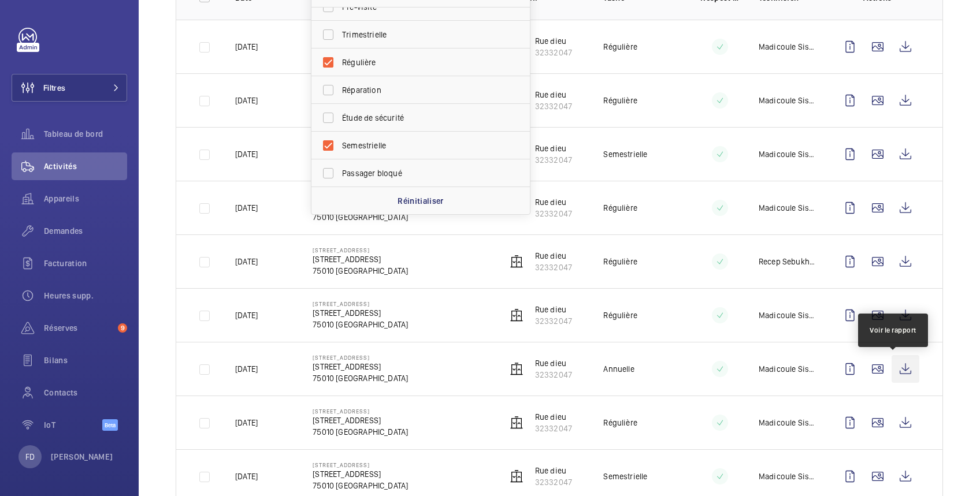 The width and height of the screenshot is (980, 496). Describe the element at coordinates (619, 369) in the screenshot. I see `p: Annuelle` at that location.